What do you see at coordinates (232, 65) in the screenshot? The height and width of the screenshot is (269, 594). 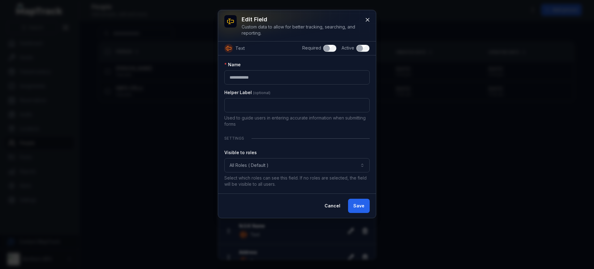 I see `label: Name` at bounding box center [232, 65].